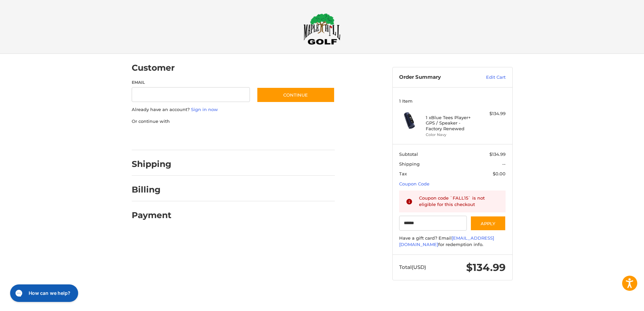 The image size is (644, 311). I want to click on h3: Order Summary, so click(435, 78).